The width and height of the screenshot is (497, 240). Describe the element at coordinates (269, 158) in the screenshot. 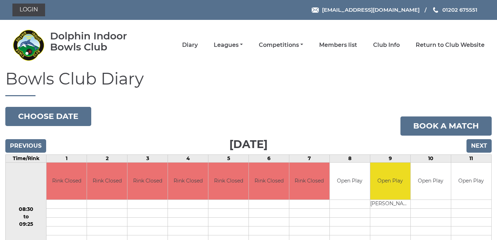

I see `td: 6` at that location.